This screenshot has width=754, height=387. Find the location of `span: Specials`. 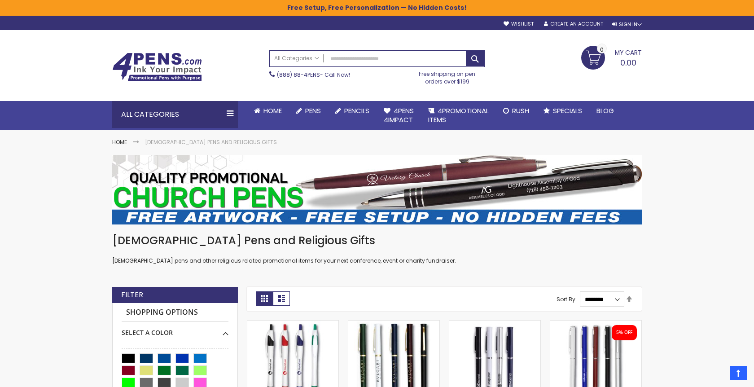

span: Specials is located at coordinates (568, 110).